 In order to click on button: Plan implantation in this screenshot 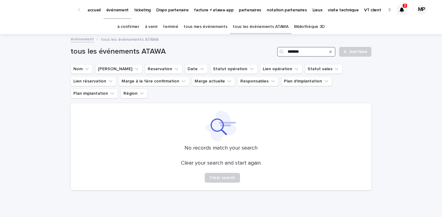, I will do `click(94, 94)`.